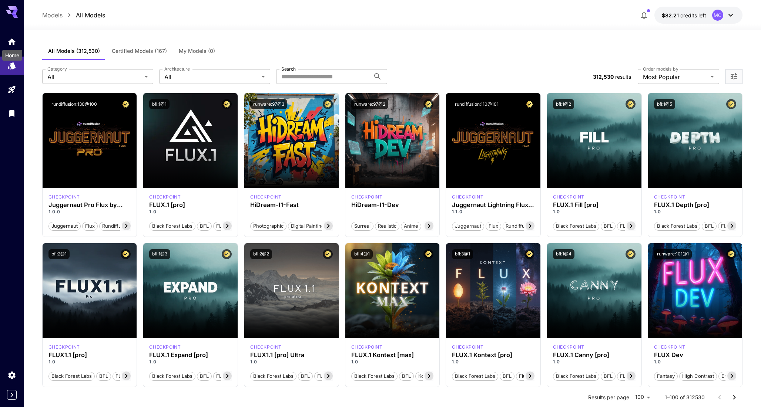 The width and height of the screenshot is (761, 407). I want to click on div: Home, so click(12, 41).